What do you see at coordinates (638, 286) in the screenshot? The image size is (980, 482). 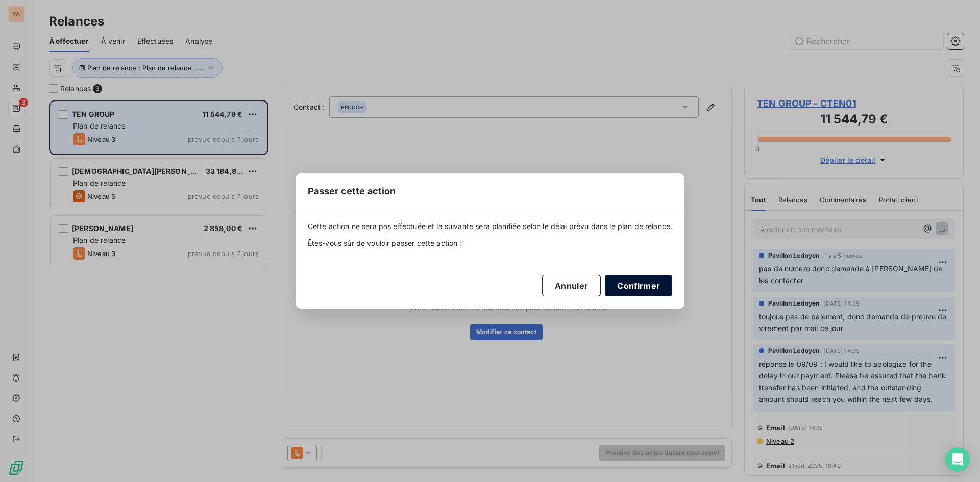 I see `button: Confirmer` at bounding box center [638, 286].